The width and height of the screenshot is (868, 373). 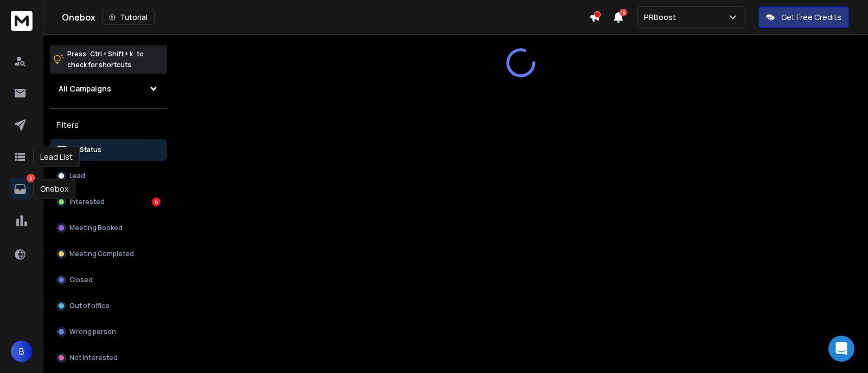 What do you see at coordinates (811, 18) in the screenshot?
I see `p: Get Free Credits` at bounding box center [811, 18].